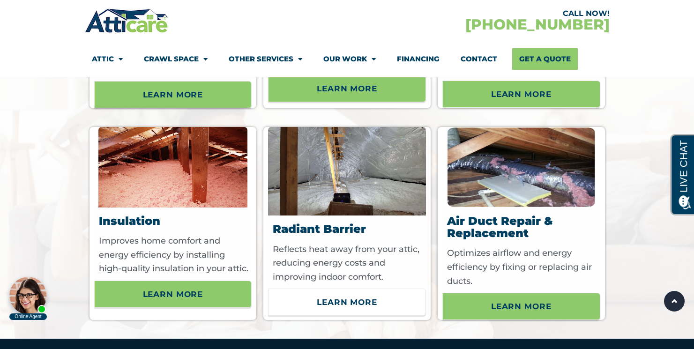  Describe the element at coordinates (265, 59) in the screenshot. I see `a: Other Services` at that location.